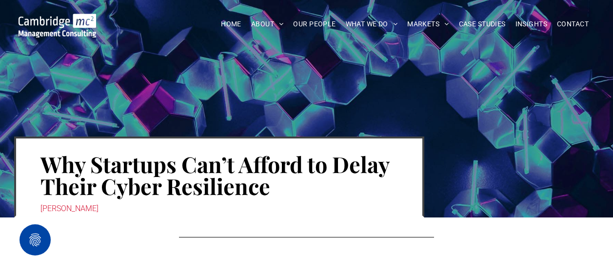 Image resolution: width=613 pixels, height=275 pixels. What do you see at coordinates (428, 24) in the screenshot?
I see `a: MARKETS` at bounding box center [428, 24].